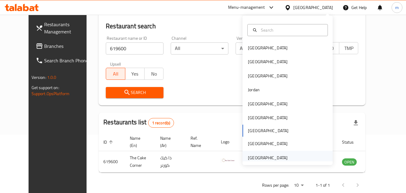 This screenshot has height=193, width=406. I want to click on input: Search for restaurant name or ID.., so click(135, 48).